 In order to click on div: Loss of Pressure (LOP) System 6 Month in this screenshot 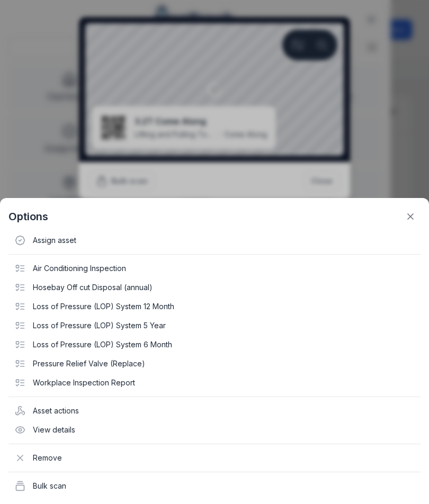, I will do `click(214, 345)`.